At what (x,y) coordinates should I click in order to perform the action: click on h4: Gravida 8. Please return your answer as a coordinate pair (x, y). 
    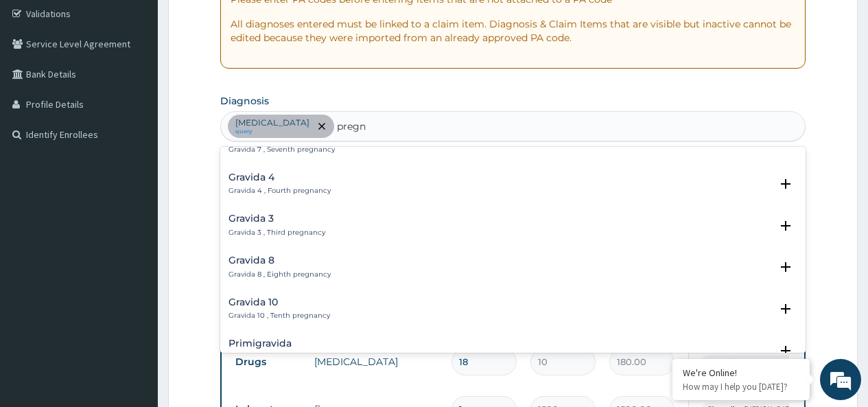
    Looking at the image, I should click on (279, 260).